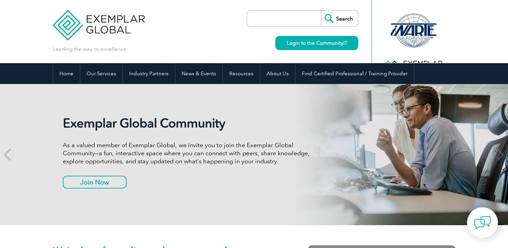 This screenshot has width=508, height=248. Describe the element at coordinates (317, 43) in the screenshot. I see `a: Login to the Community` at that location.